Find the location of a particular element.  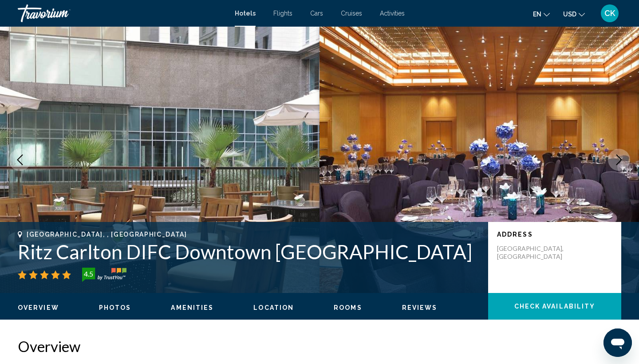

span: Flights is located at coordinates (283, 13).